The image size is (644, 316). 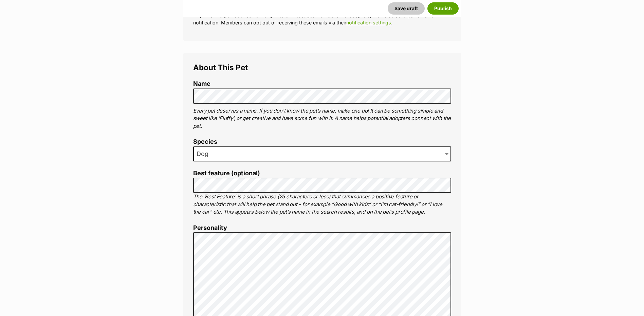 What do you see at coordinates (406, 9) in the screenshot?
I see `button: Save draft` at bounding box center [406, 9].